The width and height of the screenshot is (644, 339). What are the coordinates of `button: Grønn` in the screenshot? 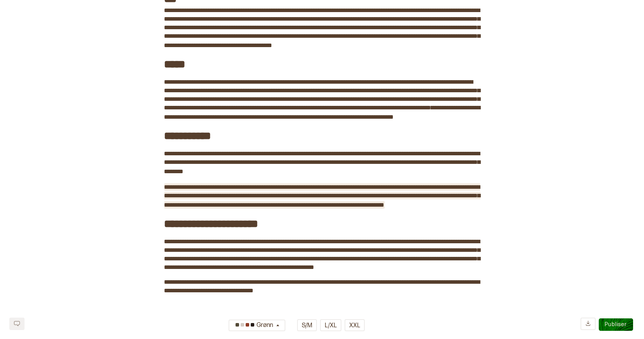 It's located at (257, 325).